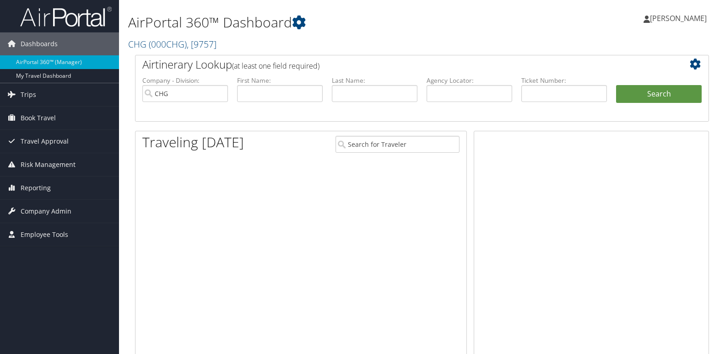  What do you see at coordinates (275, 66) in the screenshot?
I see `span: (at least one field required)` at bounding box center [275, 66].